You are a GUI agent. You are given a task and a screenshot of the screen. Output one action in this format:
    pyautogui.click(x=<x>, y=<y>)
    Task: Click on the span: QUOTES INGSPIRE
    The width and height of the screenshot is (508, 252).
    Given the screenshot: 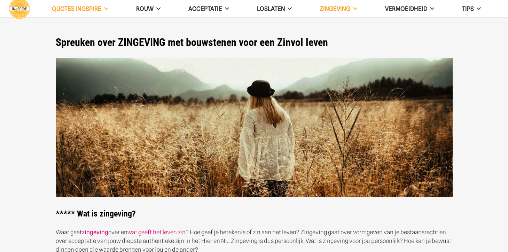 What is the action you would take?
    pyautogui.click(x=77, y=9)
    